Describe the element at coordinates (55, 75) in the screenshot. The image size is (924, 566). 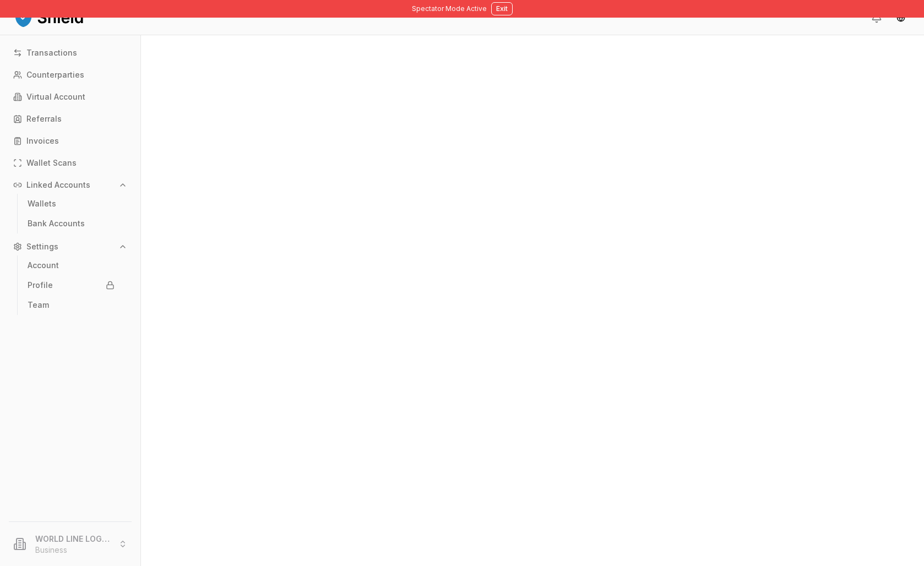
I see `p: Counterparties` at that location.